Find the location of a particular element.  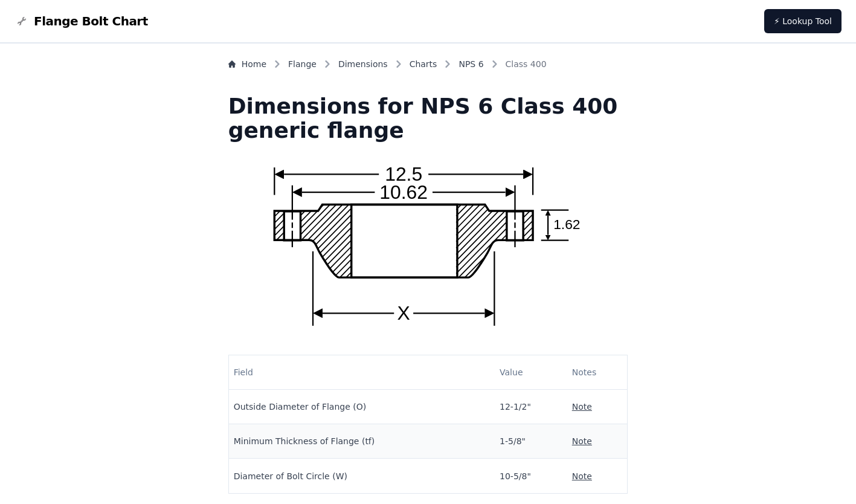

span: Class 400 is located at coordinates (526, 64).